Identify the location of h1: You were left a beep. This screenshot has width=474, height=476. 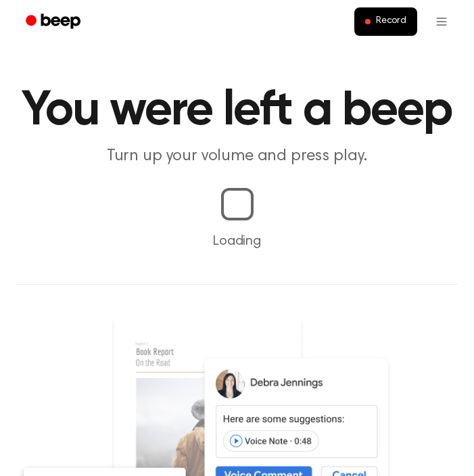
(237, 111).